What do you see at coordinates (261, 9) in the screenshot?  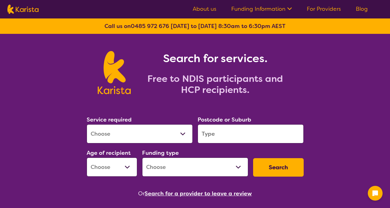 I see `a: Funding Information` at bounding box center [261, 9].